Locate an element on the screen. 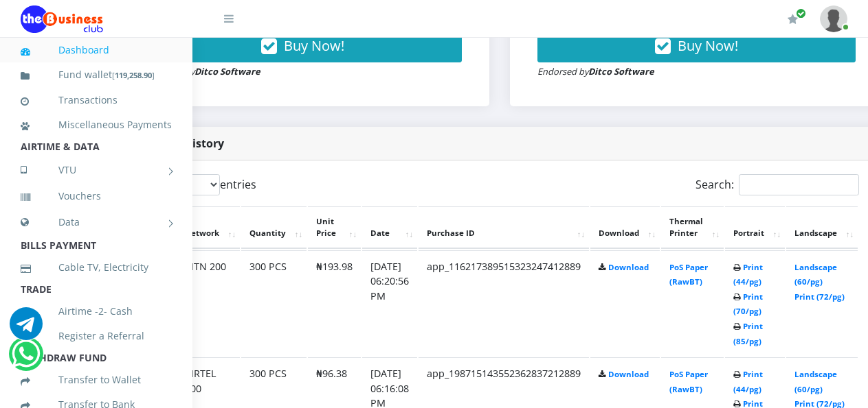 This screenshot has height=408, width=868. td: 300 PCS is located at coordinates (274, 303).